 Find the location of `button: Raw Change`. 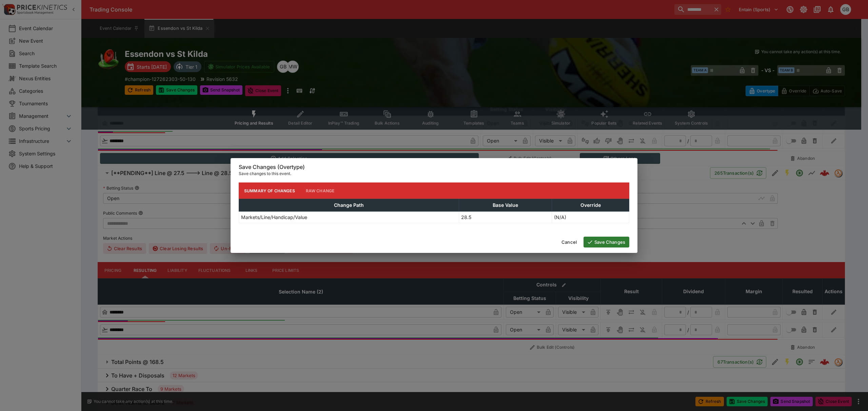

button: Raw Change is located at coordinates (320, 191).